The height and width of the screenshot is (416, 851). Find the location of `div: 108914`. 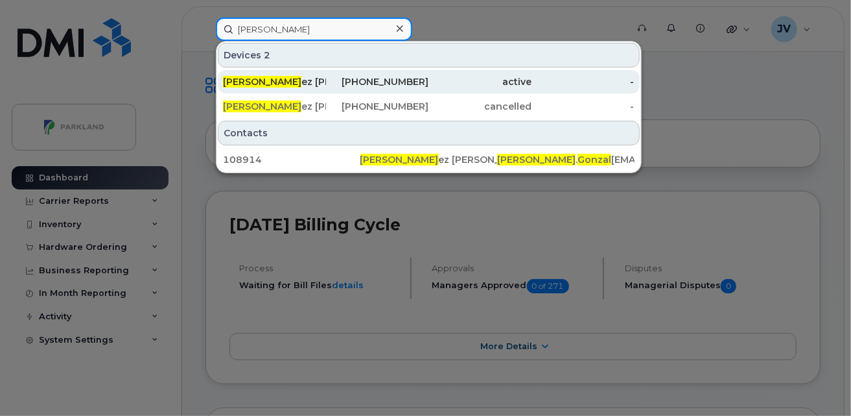

div: 108914 is located at coordinates (292, 159).